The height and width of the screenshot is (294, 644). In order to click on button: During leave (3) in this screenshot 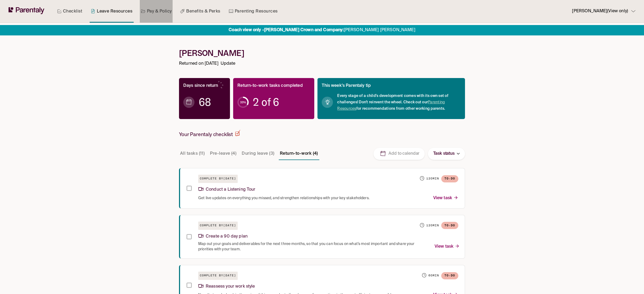, I will do `click(258, 154)`.